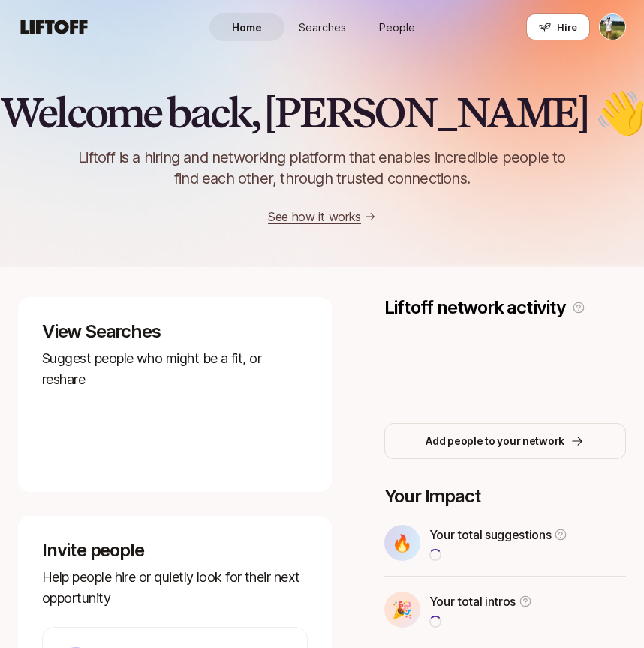  Describe the element at coordinates (397, 27) in the screenshot. I see `a: People` at that location.